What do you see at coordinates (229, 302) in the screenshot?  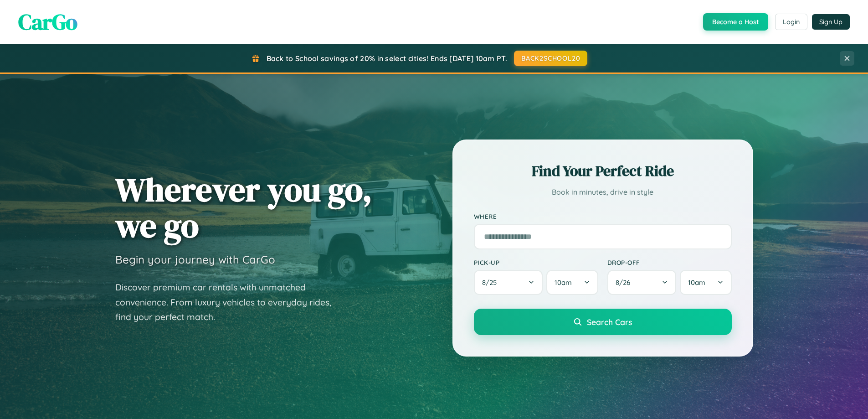 I see `p: Discover premium car rentals with unmatched convenience. From luxury vehicles to everyday rides, ...` at bounding box center [229, 302].